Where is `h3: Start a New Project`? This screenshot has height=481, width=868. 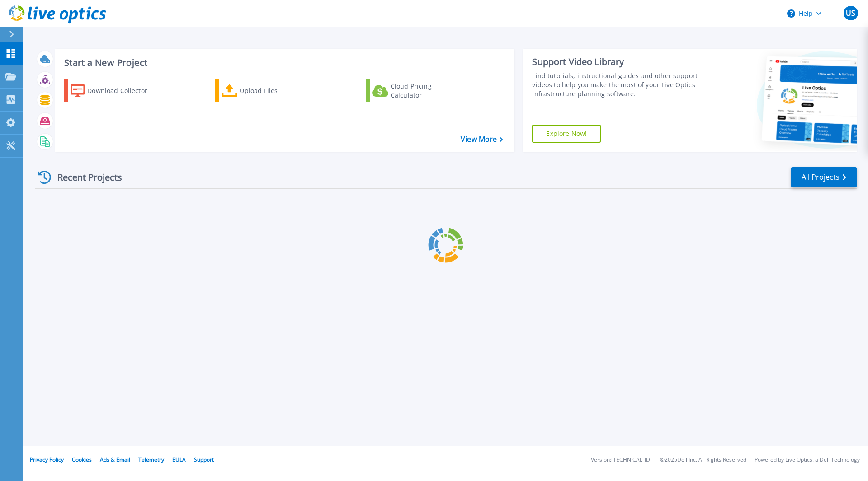
h3: Start a New Project is located at coordinates (283, 63).